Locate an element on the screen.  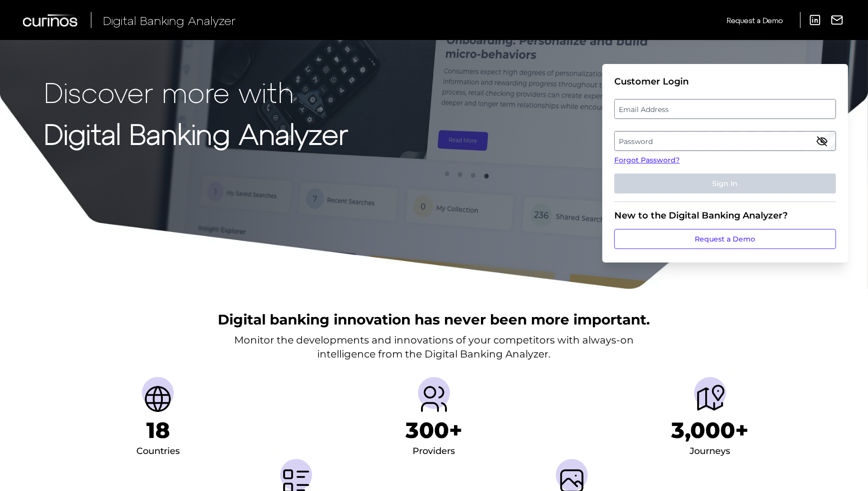
div: Journeys is located at coordinates (710, 451).